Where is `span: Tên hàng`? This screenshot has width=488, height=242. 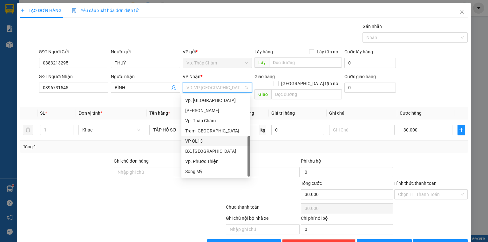 span: Tên hàng is located at coordinates (159, 113).